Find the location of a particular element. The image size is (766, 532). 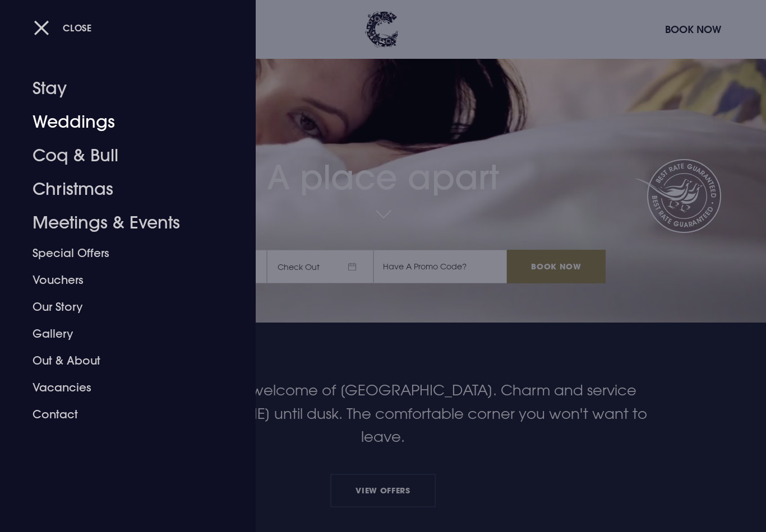

span: Close is located at coordinates (77, 27).